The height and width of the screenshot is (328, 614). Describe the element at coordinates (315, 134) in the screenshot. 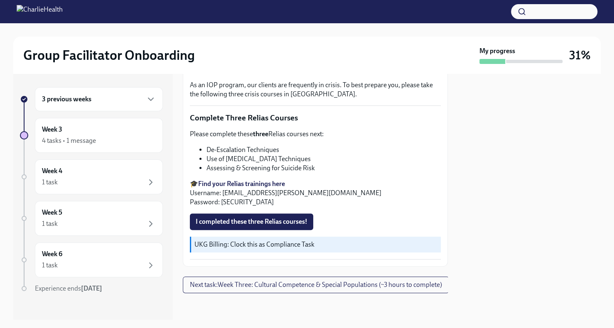

I see `p: Please complete these Relias courses next:` at that location.